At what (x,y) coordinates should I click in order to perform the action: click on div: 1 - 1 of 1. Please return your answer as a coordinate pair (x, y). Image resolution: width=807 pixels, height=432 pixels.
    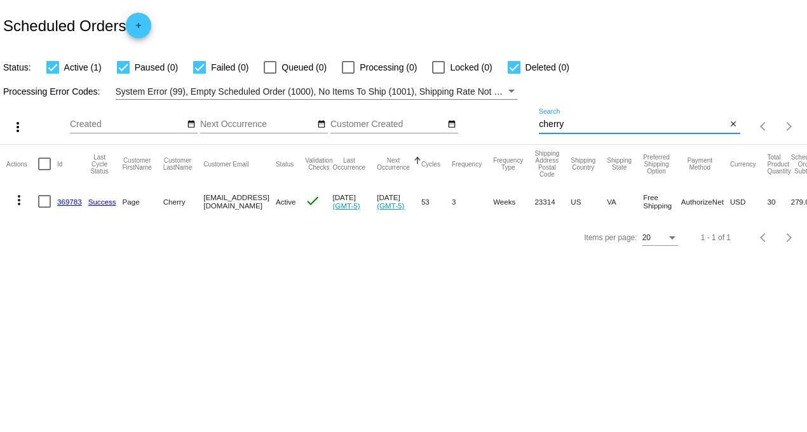
    Looking at the image, I should click on (716, 238).